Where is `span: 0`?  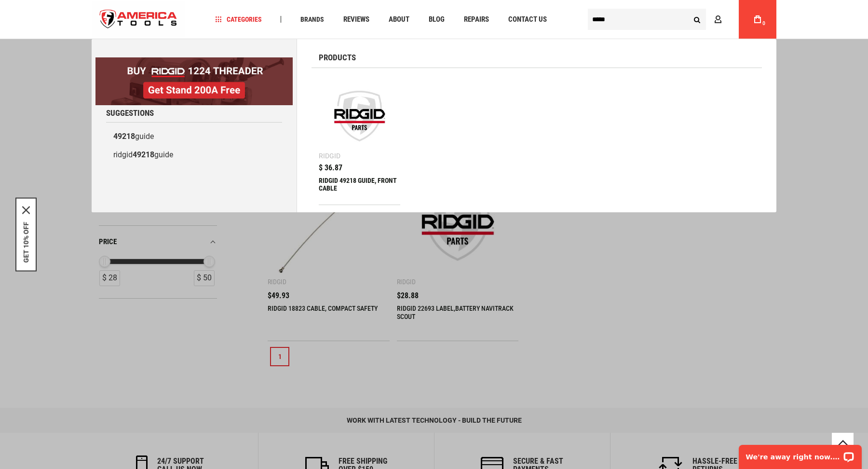 span: 0 is located at coordinates (764, 23).